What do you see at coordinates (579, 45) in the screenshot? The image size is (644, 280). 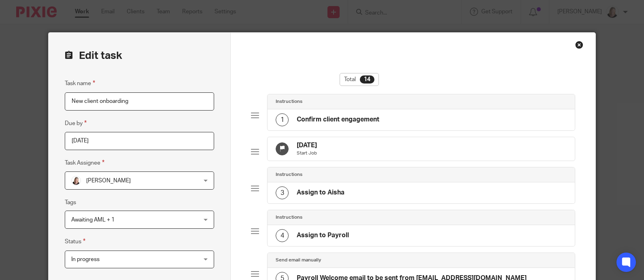 I see `div: Close this dialog window` at bounding box center [579, 45].